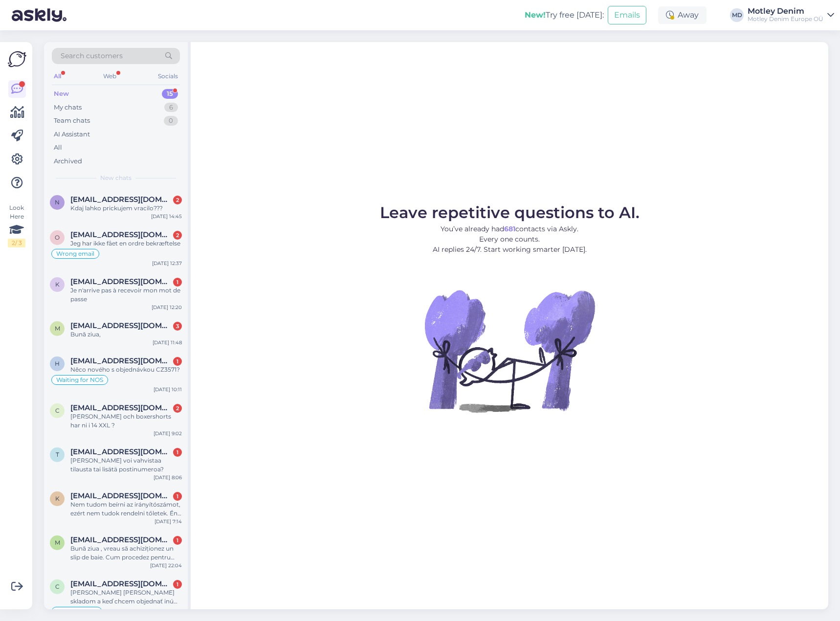 The image size is (840, 621). I want to click on div: Web, so click(109, 77).